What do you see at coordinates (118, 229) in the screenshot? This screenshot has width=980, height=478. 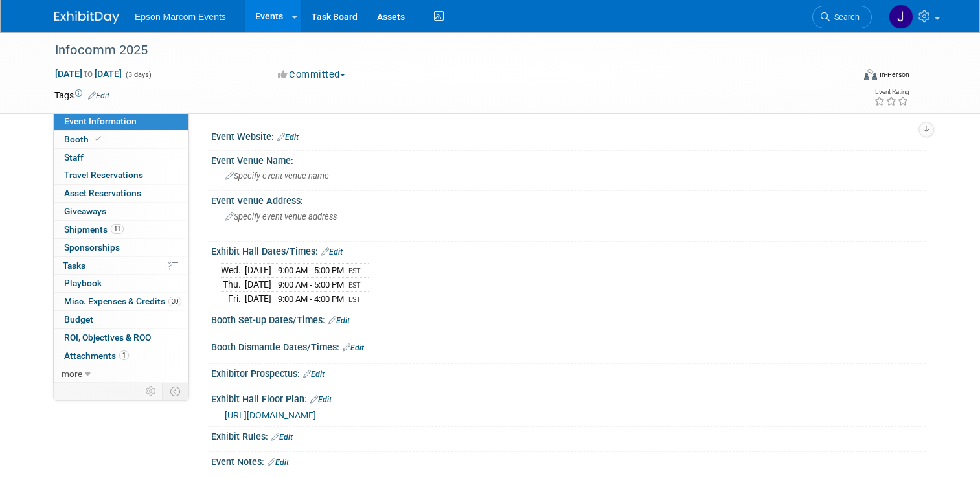 I see `span: 11` at bounding box center [118, 229].